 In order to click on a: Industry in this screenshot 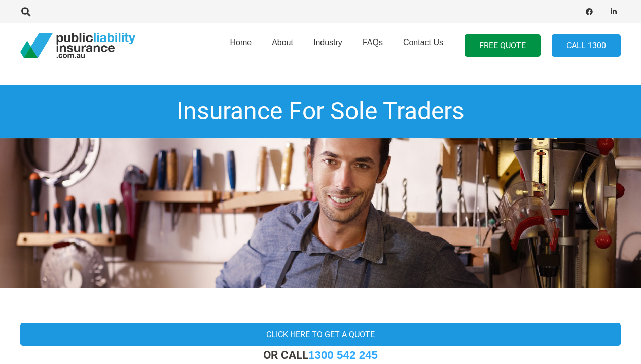, I will do `click(327, 45)`.